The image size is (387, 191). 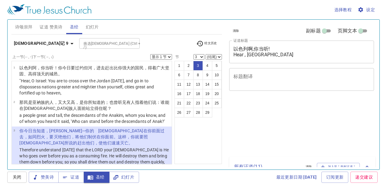 What do you see at coordinates (14, 101) in the screenshot?
I see `span: 2` at bounding box center [14, 101].